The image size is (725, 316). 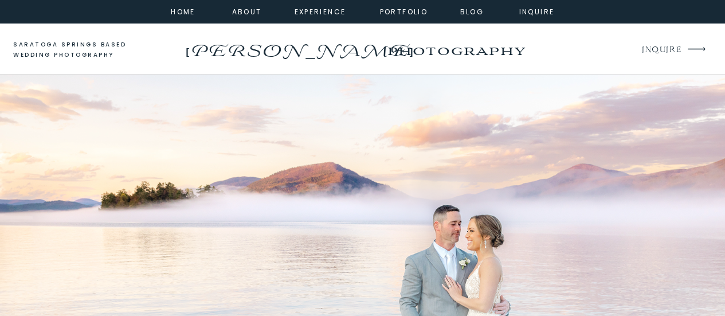 I want to click on a: Blog, so click(x=472, y=11).